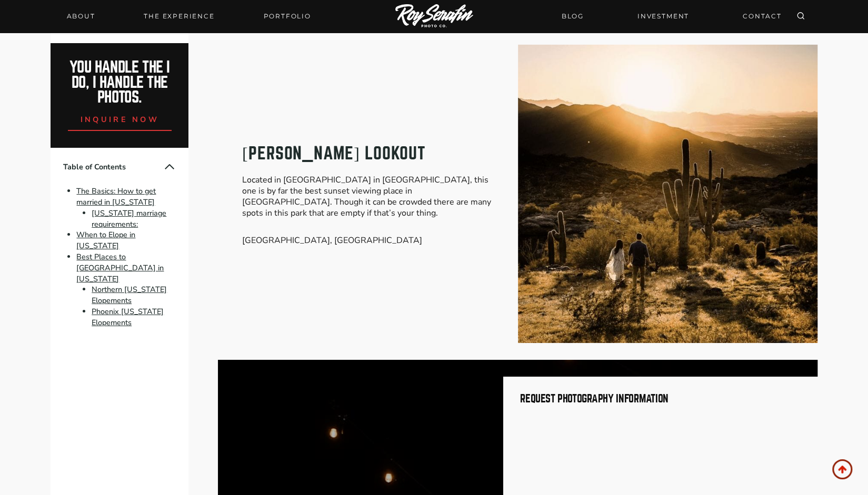  I want to click on img: Logo of Roy Serafin Photo Co., featuring stylized text in white on a light background, representi..., so click(435, 16).